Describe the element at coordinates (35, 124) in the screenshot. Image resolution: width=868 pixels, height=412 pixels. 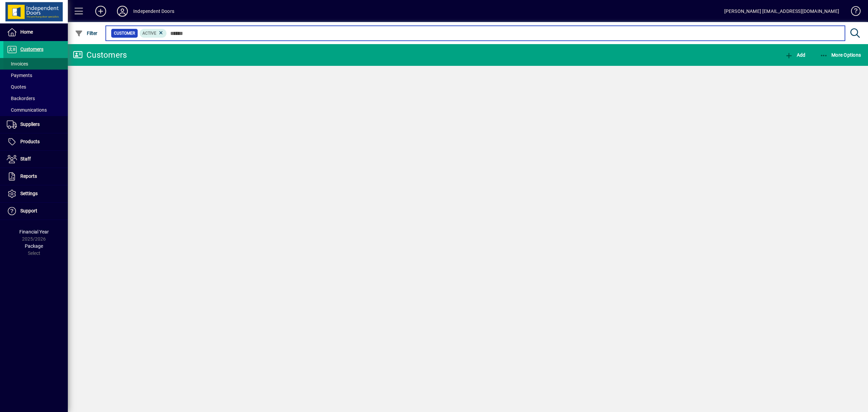
I see `a: Suppliers` at that location.